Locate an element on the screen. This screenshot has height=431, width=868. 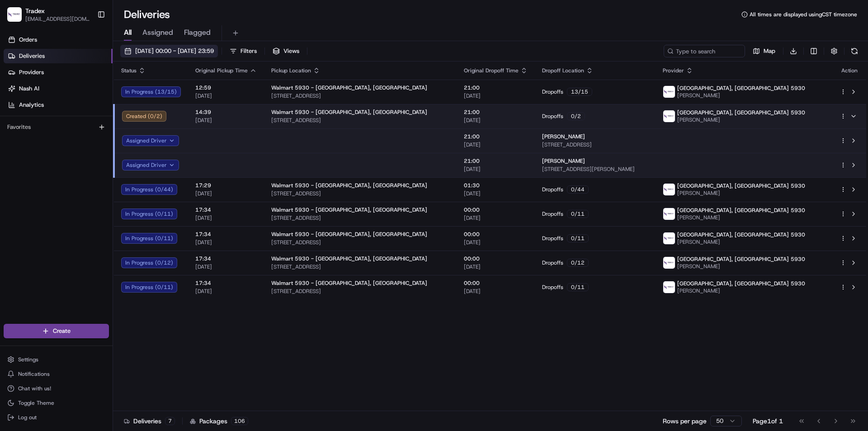
span: Knowledge Base is located at coordinates (44, 135).